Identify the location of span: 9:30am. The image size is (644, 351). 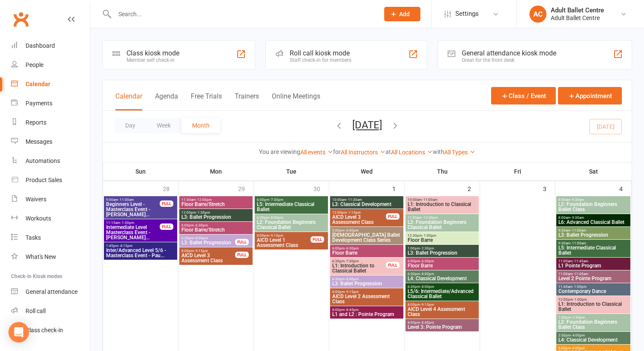
(593, 230).